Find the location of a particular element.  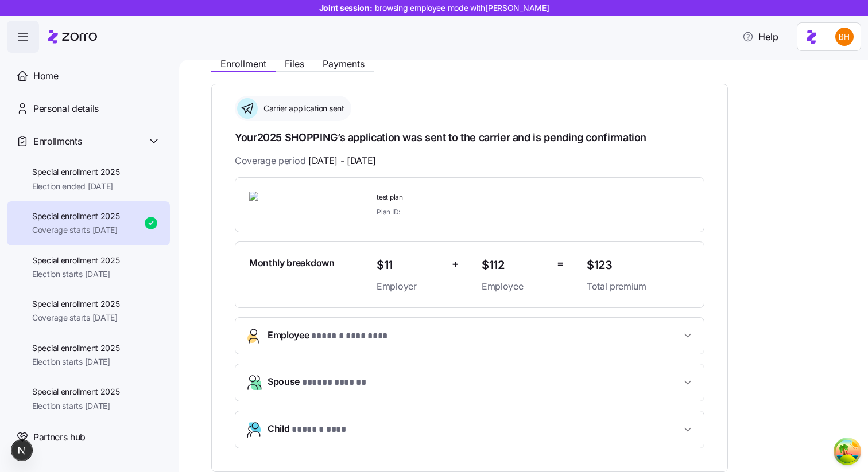

span: Monthly breakdown is located at coordinates (291, 263).